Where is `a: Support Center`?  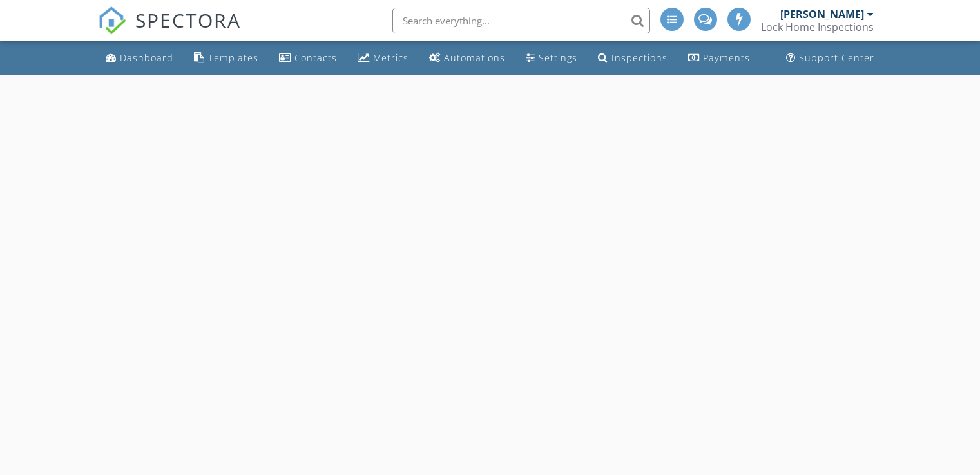 a: Support Center is located at coordinates (830, 58).